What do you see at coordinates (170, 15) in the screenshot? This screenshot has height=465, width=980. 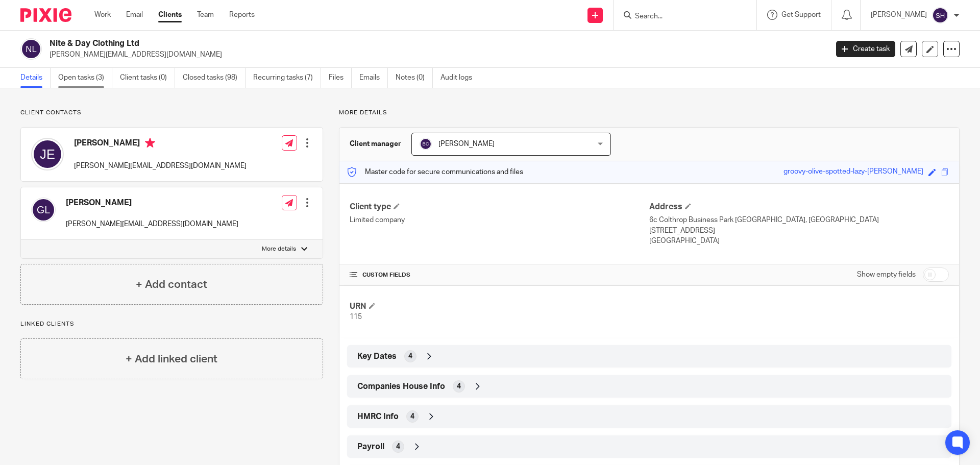 I see `a: Clients` at bounding box center [170, 15].